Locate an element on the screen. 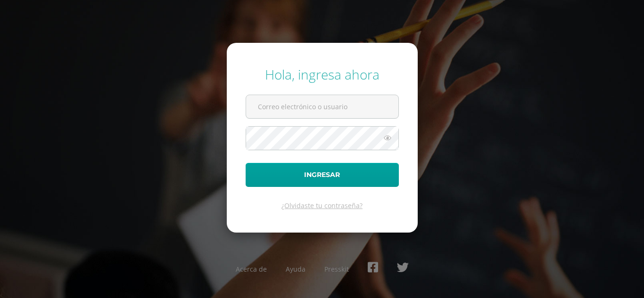 The height and width of the screenshot is (298, 644). div: Hola, ingresa ahora is located at coordinates (322, 74).